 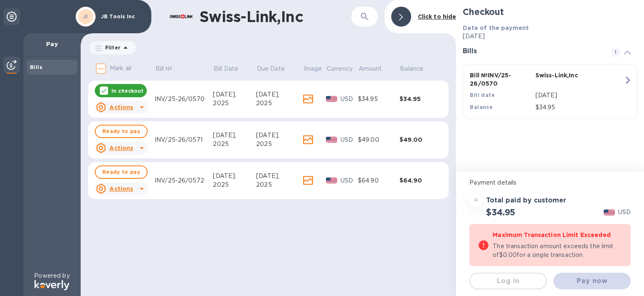 I want to click on span: Bill №, so click(x=169, y=68).